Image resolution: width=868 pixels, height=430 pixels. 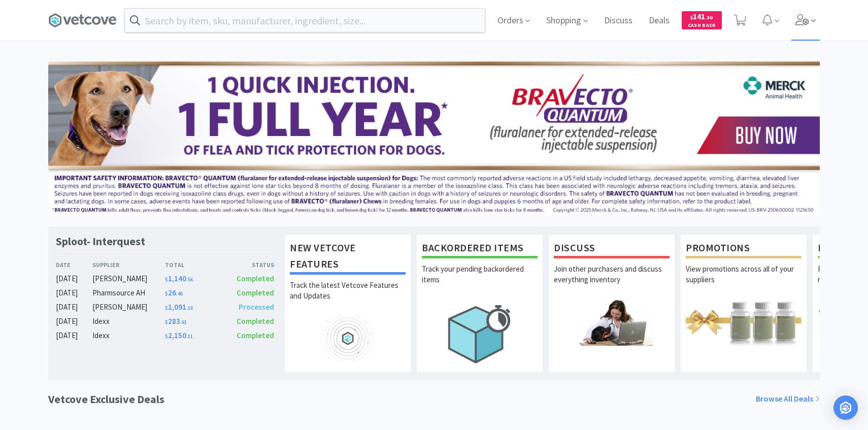 What do you see at coordinates (612, 281) in the screenshot?
I see `p: Join other purchasers and discuss everything inventory` at bounding box center [612, 281].